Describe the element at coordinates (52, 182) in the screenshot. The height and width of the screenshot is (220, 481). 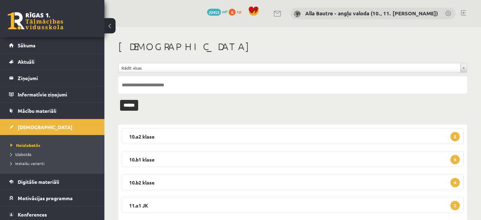
I see `a: Digitālie materiāli` at that location.